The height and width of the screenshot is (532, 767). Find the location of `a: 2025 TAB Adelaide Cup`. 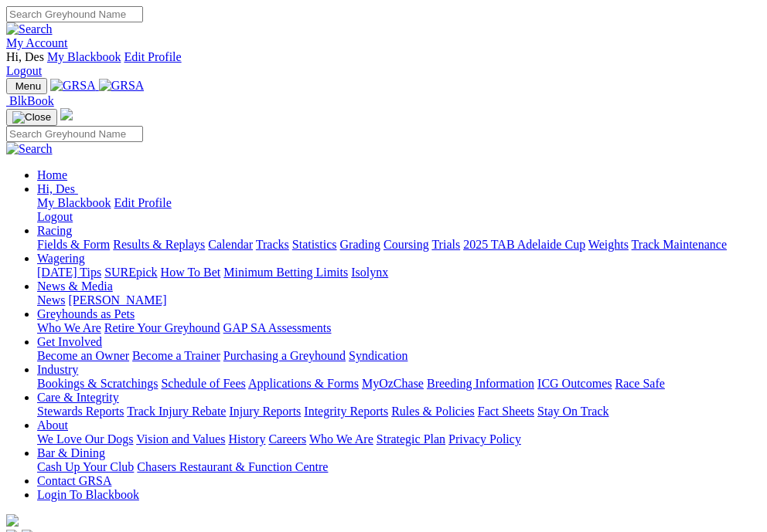

a: 2025 TAB Adelaide Cup is located at coordinates (524, 244).